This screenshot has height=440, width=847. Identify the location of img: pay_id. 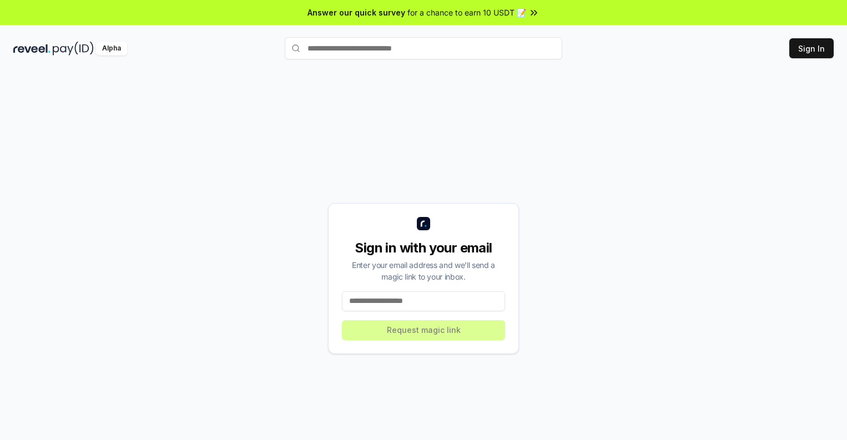
(73, 48).